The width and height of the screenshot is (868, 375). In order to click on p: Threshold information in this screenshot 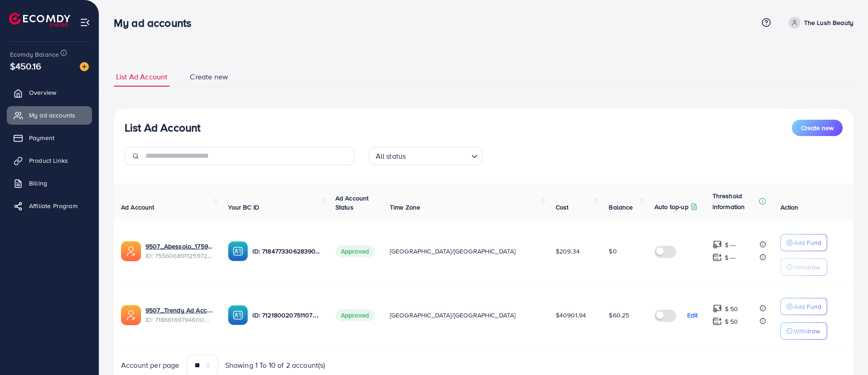, I will do `click(735, 201)`.